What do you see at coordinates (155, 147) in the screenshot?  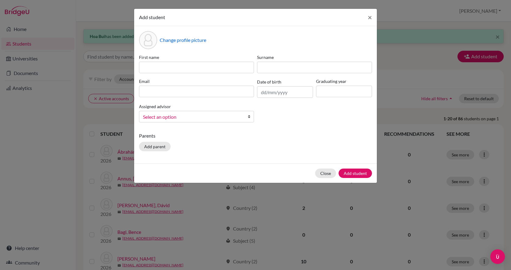 I see `button: Add parent` at bounding box center [155, 147].